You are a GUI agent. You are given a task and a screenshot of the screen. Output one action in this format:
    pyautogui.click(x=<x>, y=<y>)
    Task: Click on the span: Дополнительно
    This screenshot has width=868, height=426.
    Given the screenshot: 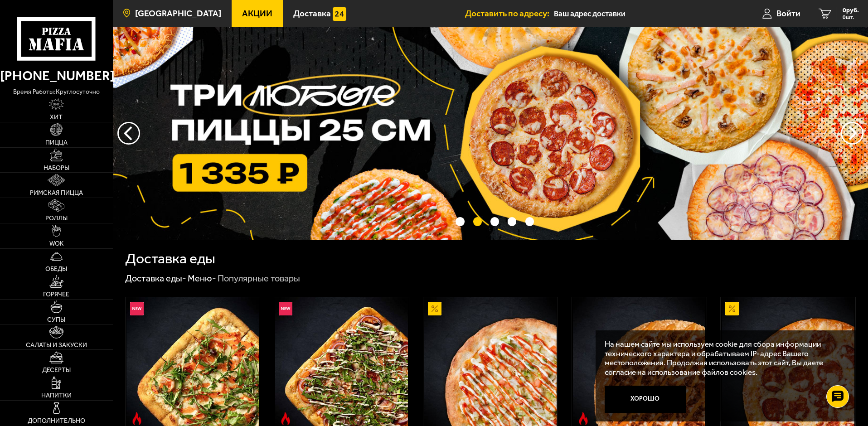 What is the action you would take?
    pyautogui.click(x=56, y=421)
    